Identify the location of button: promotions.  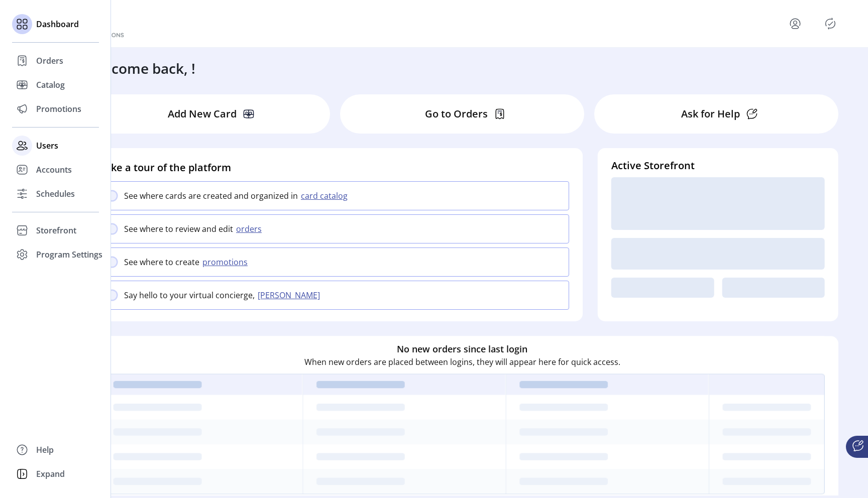
(227, 262).